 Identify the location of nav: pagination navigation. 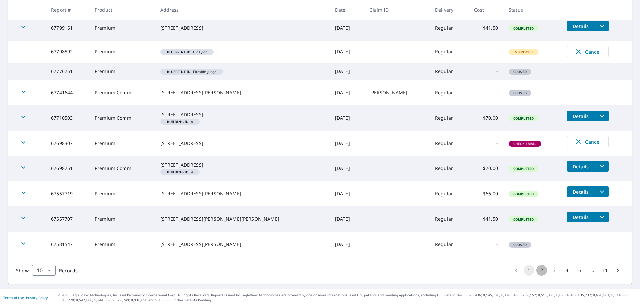
(567, 271).